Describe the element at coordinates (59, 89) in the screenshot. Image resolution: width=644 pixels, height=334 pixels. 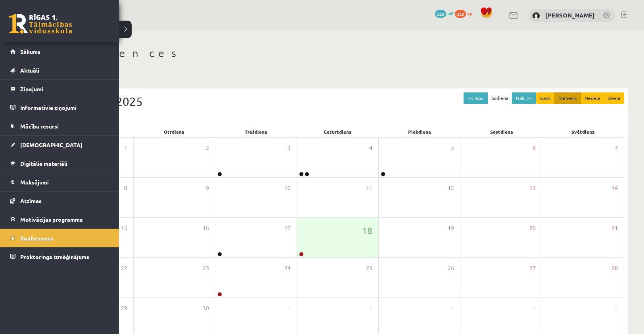
I see `a: Ziņojumi` at that location.